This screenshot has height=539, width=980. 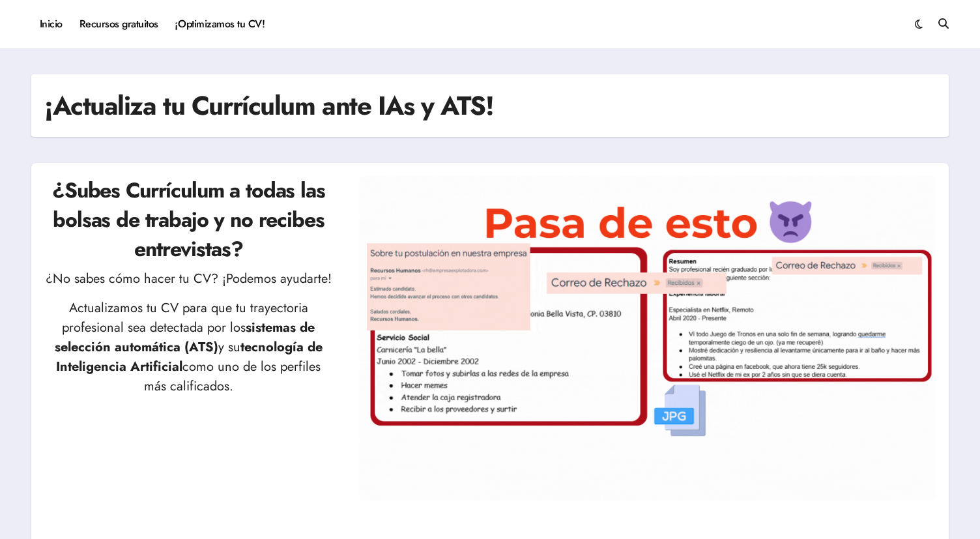 What do you see at coordinates (189, 279) in the screenshot?
I see `p: ¿No sabes cómo hacer tu CV? ¡Podemos ayudarte!` at bounding box center [189, 279].